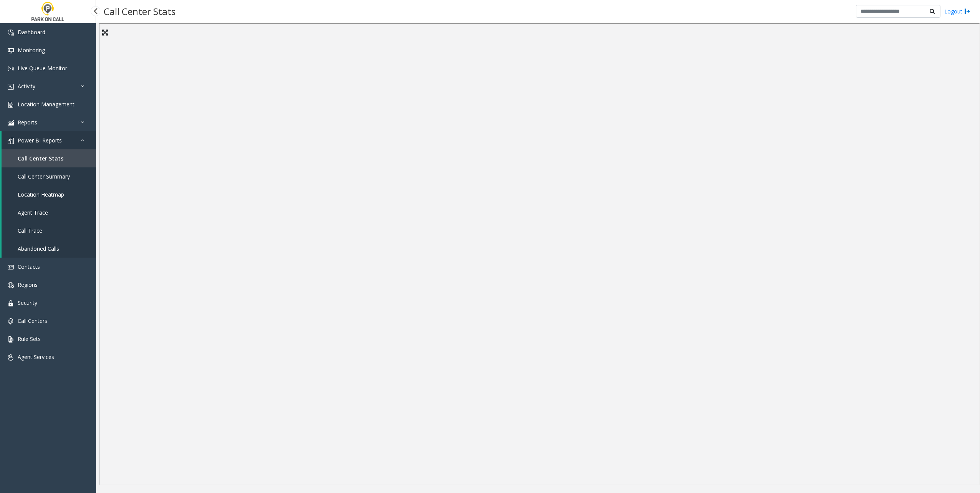 Image resolution: width=980 pixels, height=493 pixels. I want to click on span: Call Trace, so click(30, 230).